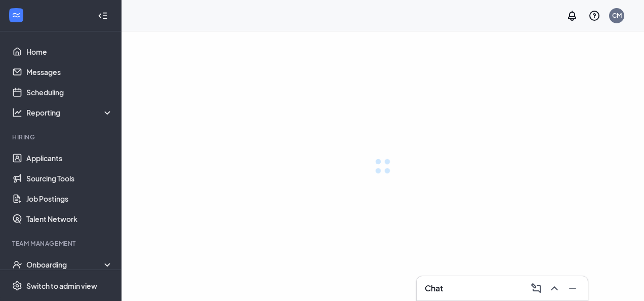 The height and width of the screenshot is (301, 644). I want to click on svg: ChevronUp, so click(555, 288).